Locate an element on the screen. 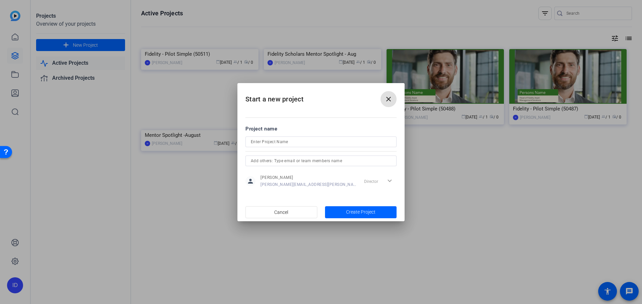  span: Cancel is located at coordinates (281, 213).